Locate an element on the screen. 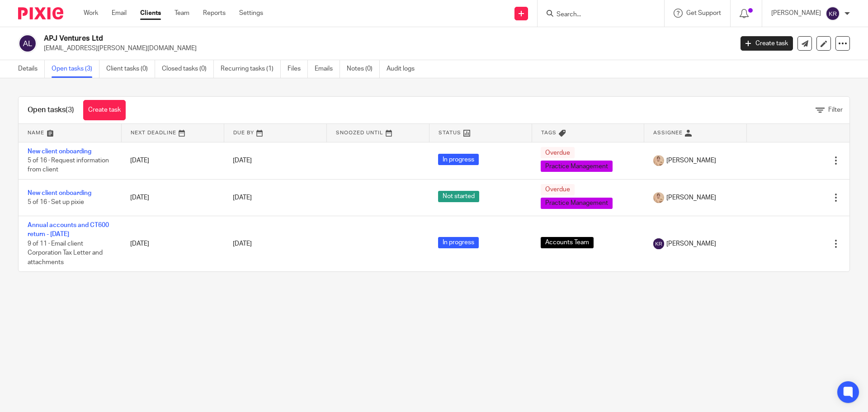 Image resolution: width=868 pixels, height=412 pixels. a: Closed tasks (0) is located at coordinates (187, 69).